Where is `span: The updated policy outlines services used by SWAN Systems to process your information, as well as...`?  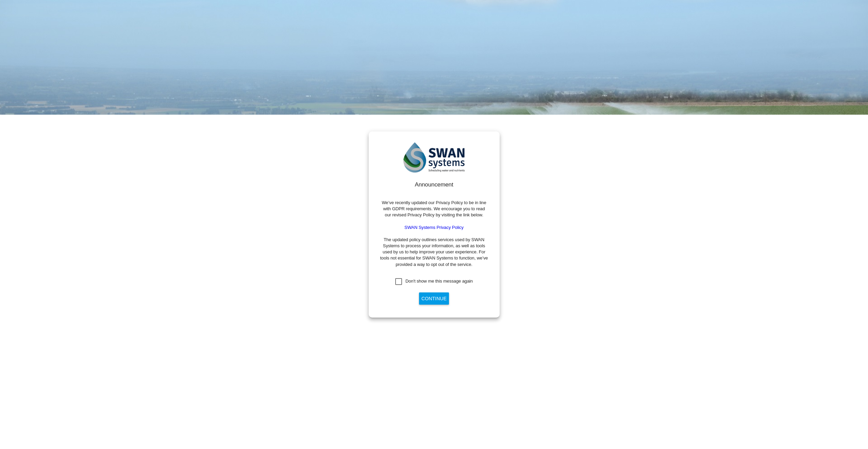 span: The updated policy outlines services used by SWAN Systems to process your information, as well as... is located at coordinates (434, 252).